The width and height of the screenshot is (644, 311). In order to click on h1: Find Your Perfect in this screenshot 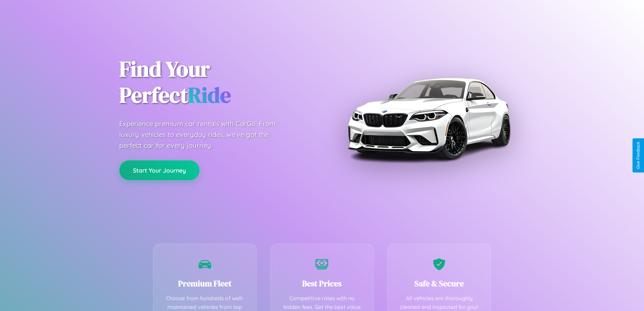, I will do `click(216, 82)`.